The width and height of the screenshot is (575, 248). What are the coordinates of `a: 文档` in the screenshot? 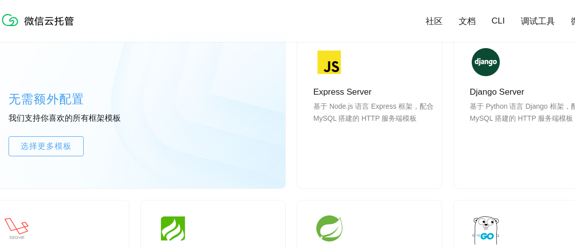 It's located at (467, 21).